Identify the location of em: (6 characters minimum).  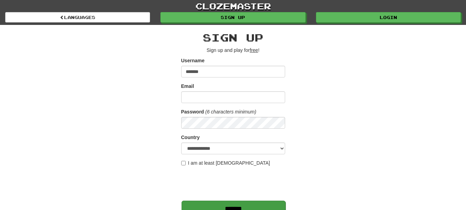
(231, 112).